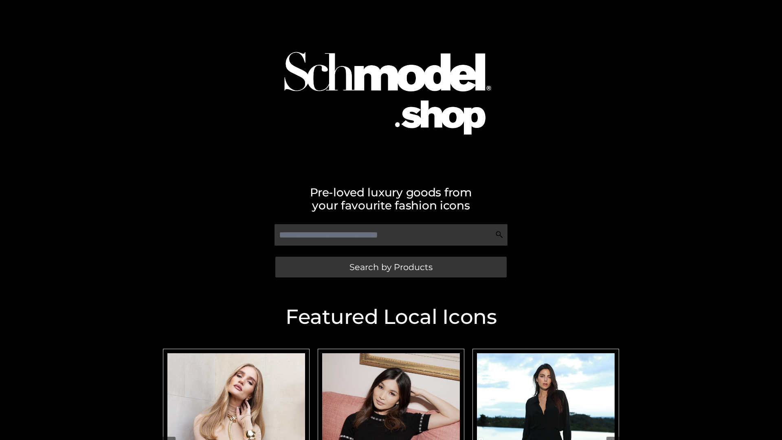  What do you see at coordinates (391, 267) in the screenshot?
I see `a: Search by Products` at bounding box center [391, 267].